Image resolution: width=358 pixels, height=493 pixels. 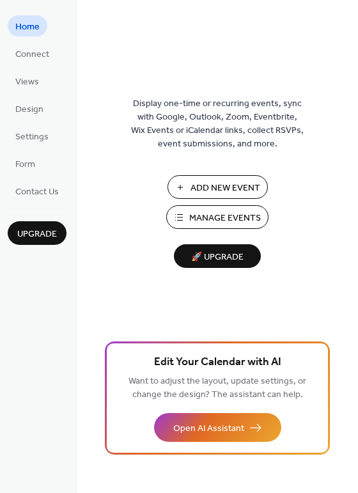 I want to click on button: Manage Events, so click(x=217, y=217).